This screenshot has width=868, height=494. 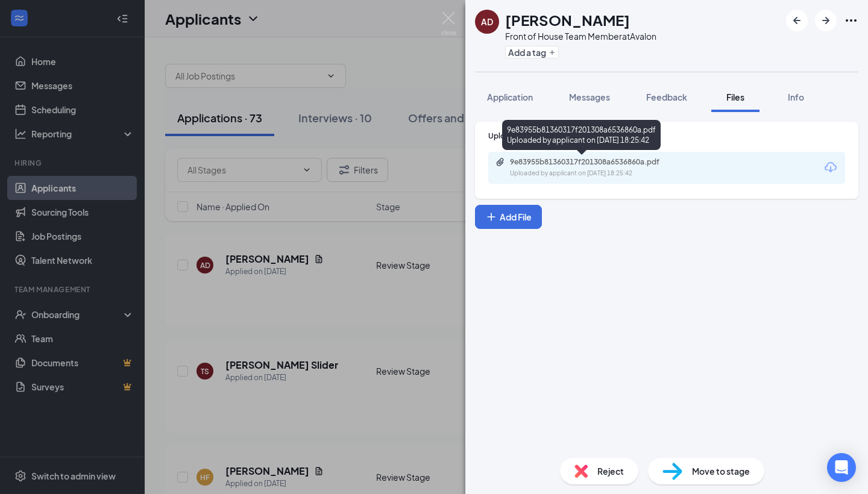 What do you see at coordinates (841, 467) in the screenshot?
I see `div: Open Intercom Messenger` at bounding box center [841, 467].